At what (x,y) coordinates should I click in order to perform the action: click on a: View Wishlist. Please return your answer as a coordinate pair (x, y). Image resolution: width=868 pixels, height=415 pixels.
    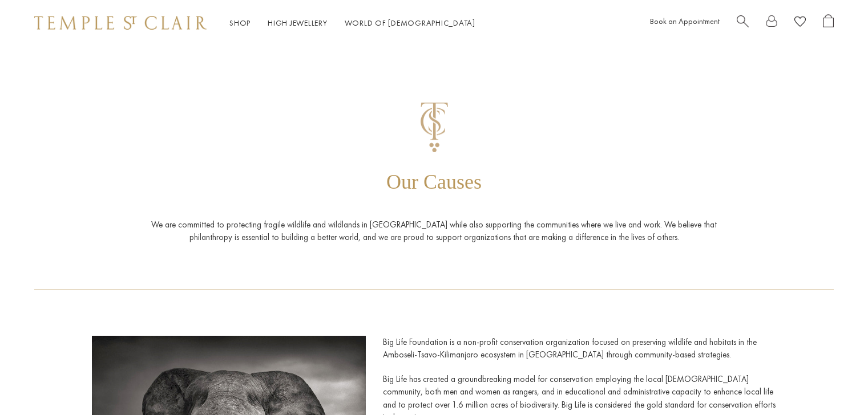
    Looking at the image, I should click on (800, 23).